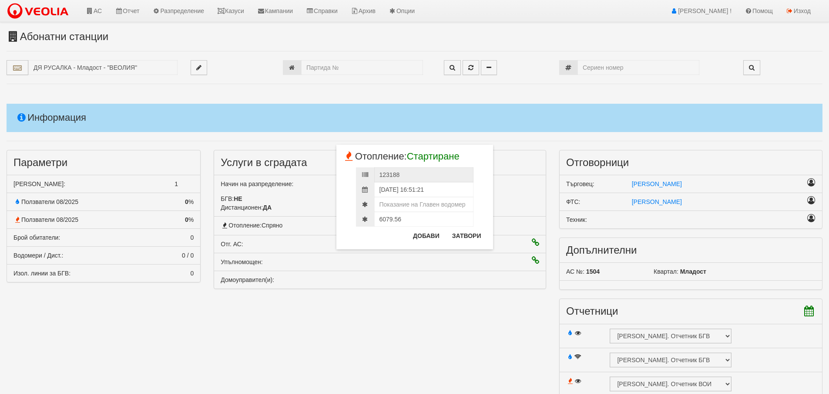 The width and height of the screenshot is (829, 394). I want to click on input: Показание на Главен водомер, so click(424, 204).